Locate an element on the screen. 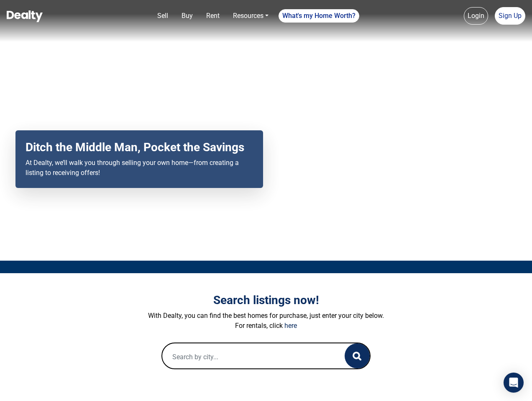  a: What's my Home Worth? is located at coordinates (319, 16).